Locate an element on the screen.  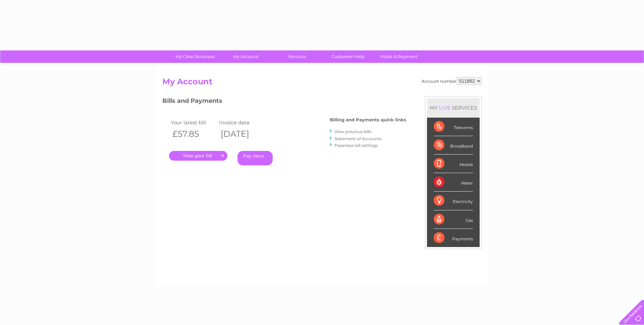
div: MY SERVICES is located at coordinates (453, 107).